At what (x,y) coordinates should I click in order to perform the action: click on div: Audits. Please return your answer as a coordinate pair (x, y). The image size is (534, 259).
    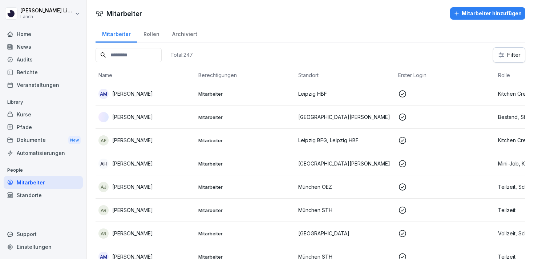
    Looking at the image, I should click on (43, 59).